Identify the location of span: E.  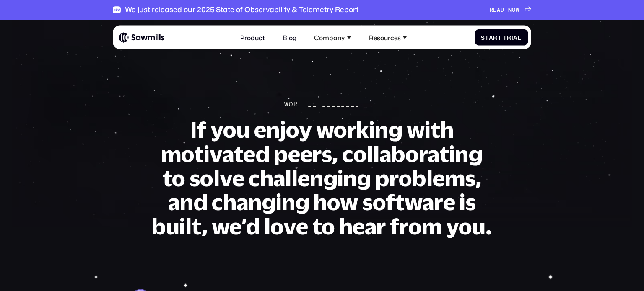
(495, 10).